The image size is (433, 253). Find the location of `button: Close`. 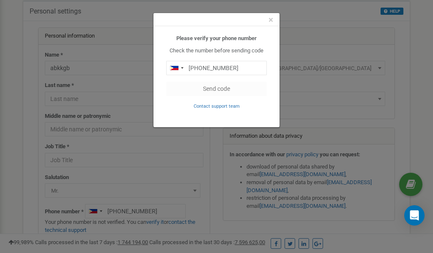

button: Close is located at coordinates (271, 20).